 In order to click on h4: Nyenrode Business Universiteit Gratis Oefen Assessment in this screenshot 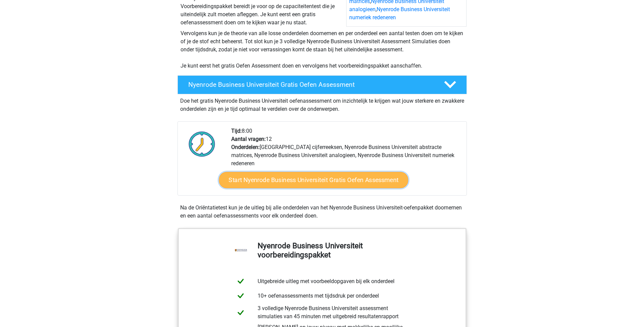, I will do `click(311, 85)`.